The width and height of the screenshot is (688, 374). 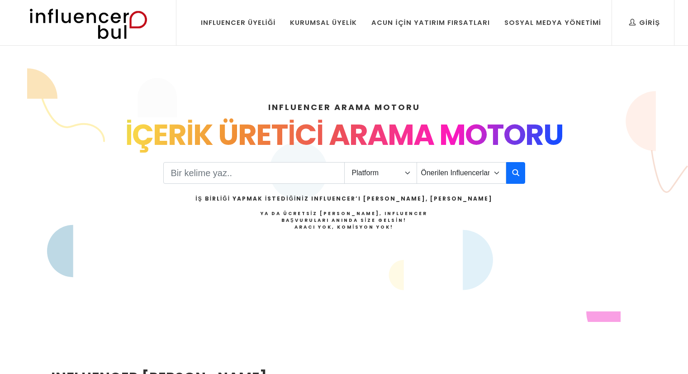 I want to click on input: Search, so click(x=254, y=173).